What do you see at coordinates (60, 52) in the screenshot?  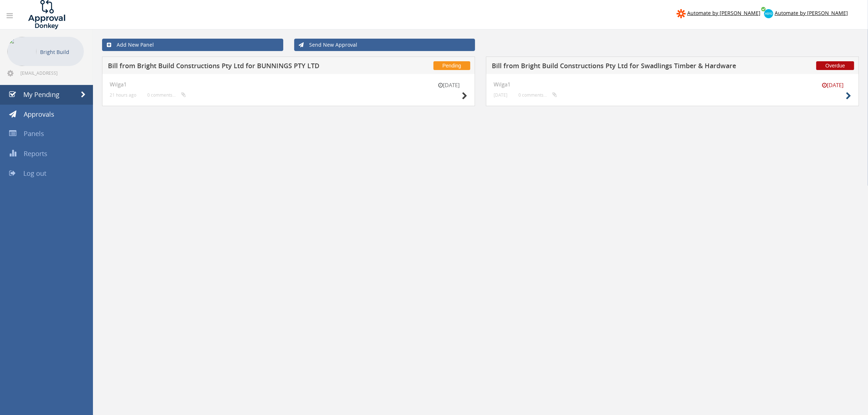 I see `p: Bright Build` at bounding box center [60, 52].